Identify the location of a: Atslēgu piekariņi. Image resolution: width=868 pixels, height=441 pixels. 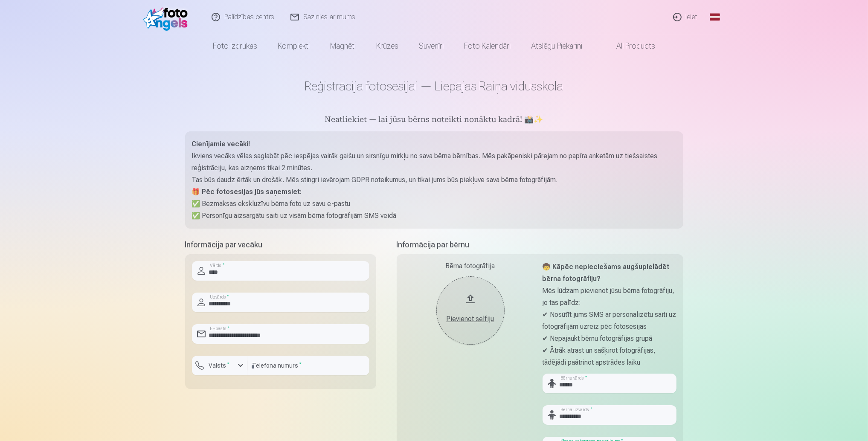
(557, 46).